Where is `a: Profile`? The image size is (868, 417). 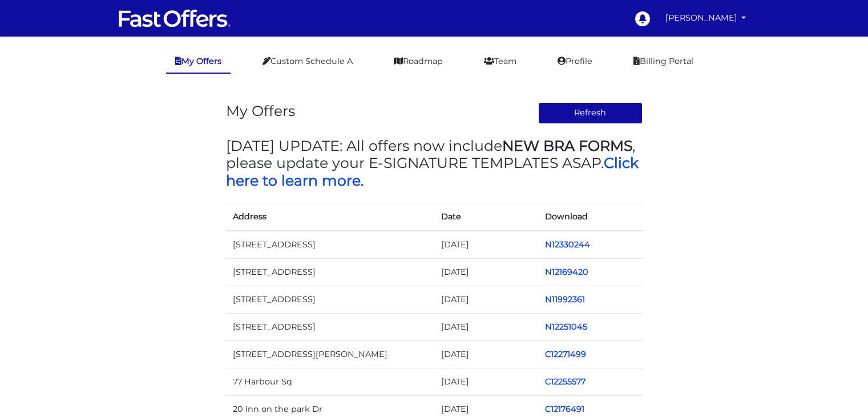
a: Profile is located at coordinates (575, 61).